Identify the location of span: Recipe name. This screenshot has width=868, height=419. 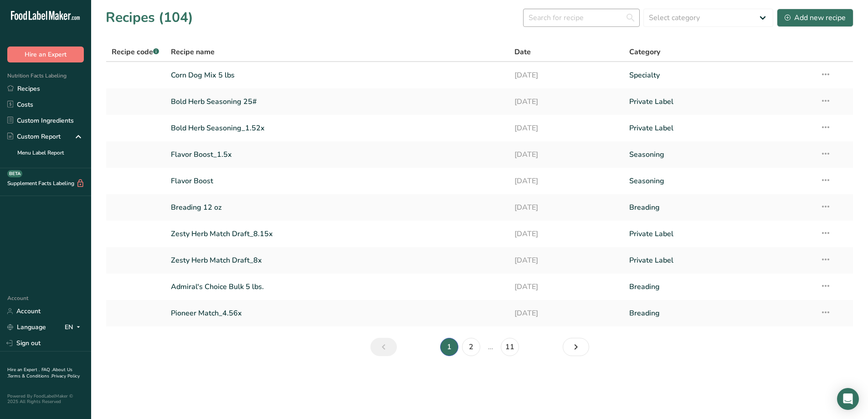
(193, 52).